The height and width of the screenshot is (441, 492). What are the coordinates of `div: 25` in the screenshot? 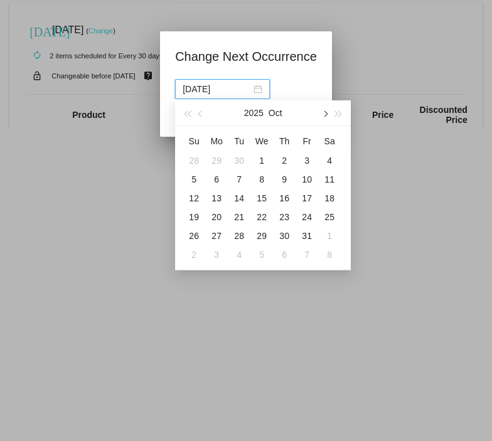 It's located at (330, 217).